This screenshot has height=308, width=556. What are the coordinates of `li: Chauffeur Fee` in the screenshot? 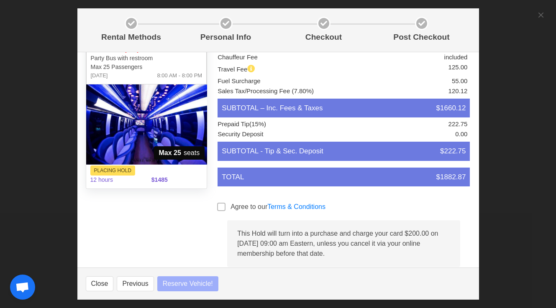 It's located at (283, 58).